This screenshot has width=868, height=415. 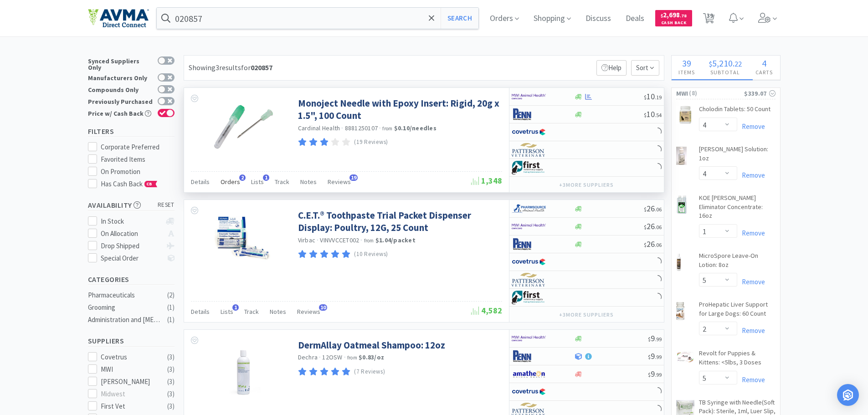 What do you see at coordinates (129, 184) in the screenshot?
I see `span: Has Cash Back` at bounding box center [129, 184].